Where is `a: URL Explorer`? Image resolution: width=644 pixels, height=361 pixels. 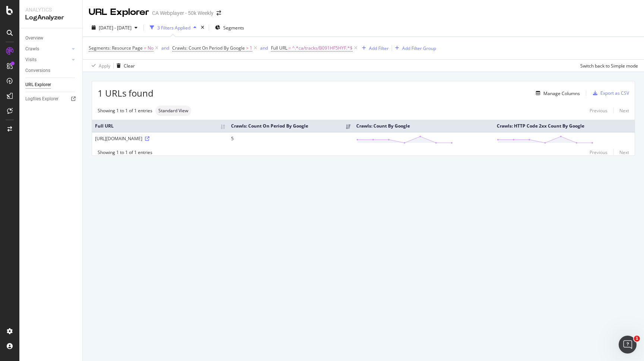 a: URL Explorer is located at coordinates (51, 85).